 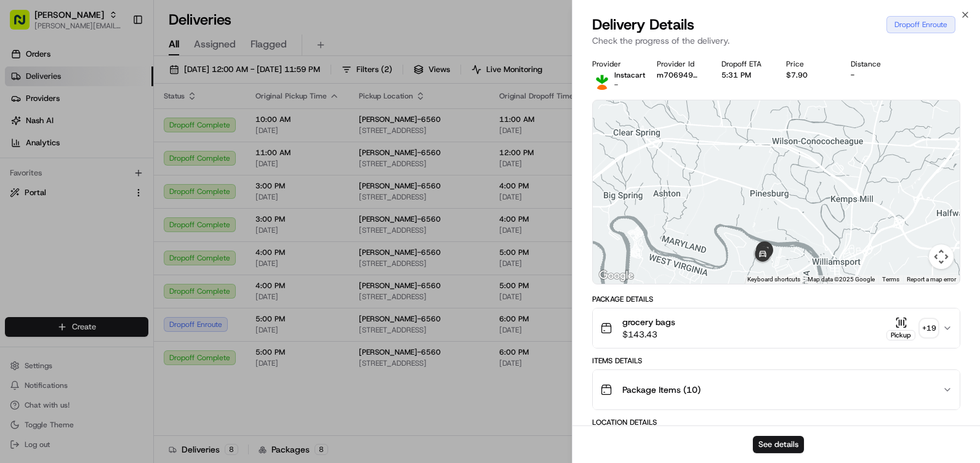 What do you see at coordinates (901, 328) in the screenshot?
I see `button: Pickup` at bounding box center [901, 328].